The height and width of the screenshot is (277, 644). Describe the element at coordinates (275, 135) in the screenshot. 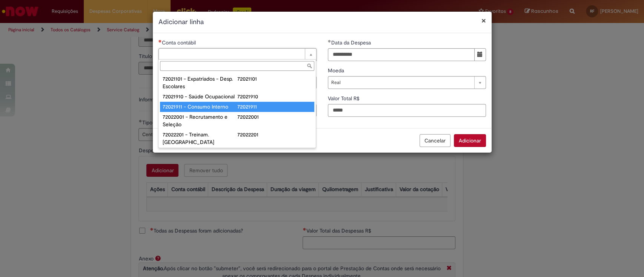

I see `div: 72022201` at that location.